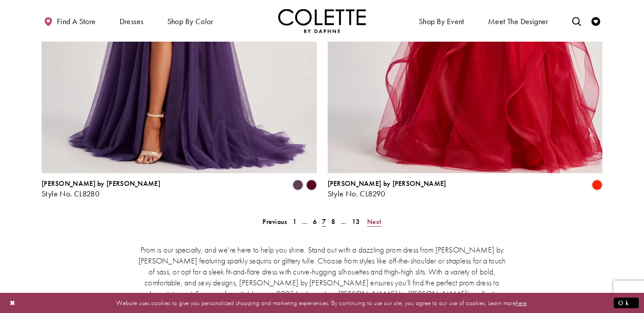 This screenshot has width=644, height=313. Describe the element at coordinates (333, 221) in the screenshot. I see `span: 8` at that location.